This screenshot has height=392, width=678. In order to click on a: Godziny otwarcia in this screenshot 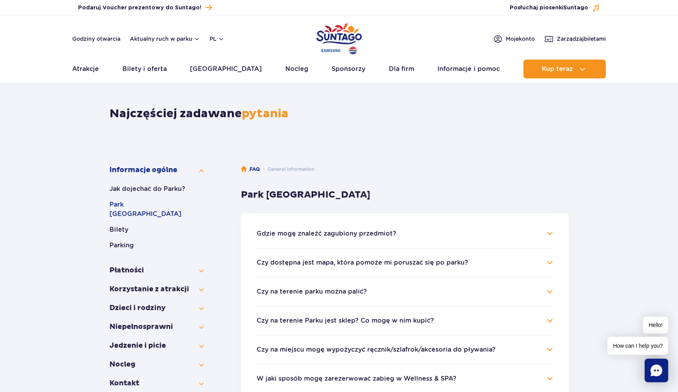, I will do `click(96, 39)`.